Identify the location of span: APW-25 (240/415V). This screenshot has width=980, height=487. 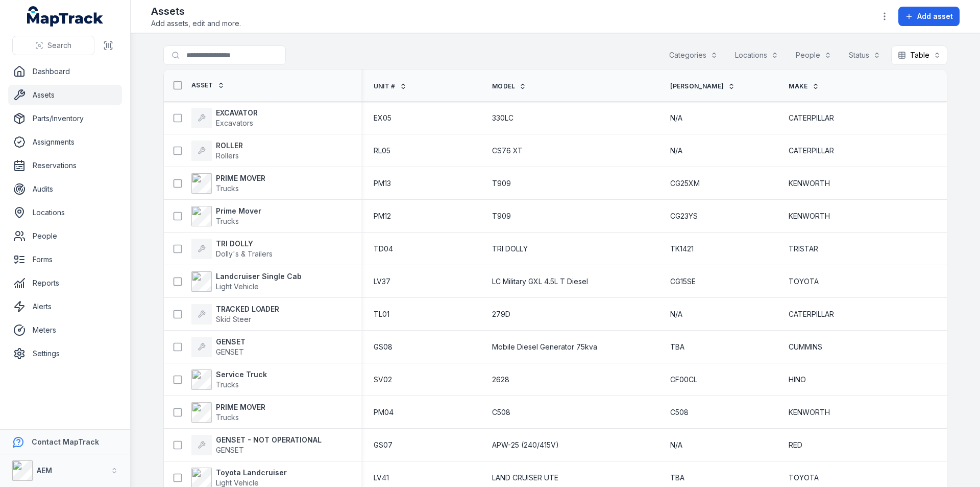
(526, 445).